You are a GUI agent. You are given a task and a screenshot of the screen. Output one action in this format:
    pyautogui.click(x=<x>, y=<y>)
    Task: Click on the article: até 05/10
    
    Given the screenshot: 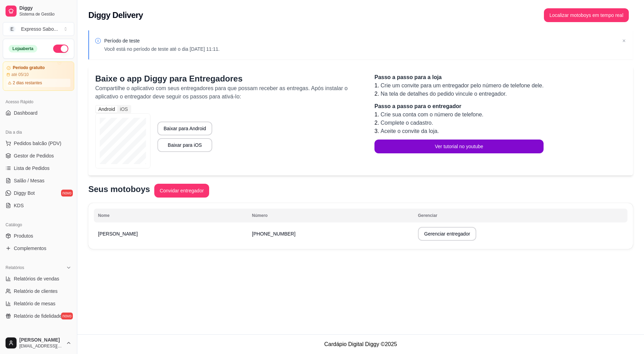 What is the action you would take?
    pyautogui.click(x=20, y=75)
    